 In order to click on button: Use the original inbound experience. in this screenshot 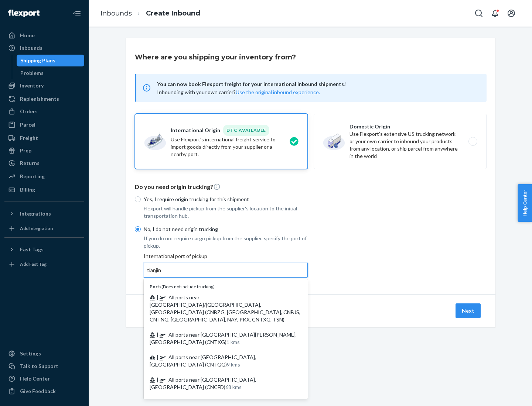, I will do `click(278, 92)`.